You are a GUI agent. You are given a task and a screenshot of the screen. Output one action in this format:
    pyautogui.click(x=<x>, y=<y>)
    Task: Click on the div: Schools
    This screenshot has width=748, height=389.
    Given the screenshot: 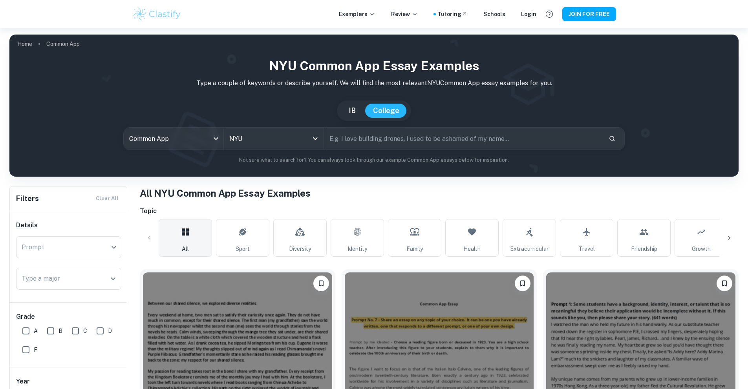 What is the action you would take?
    pyautogui.click(x=494, y=14)
    